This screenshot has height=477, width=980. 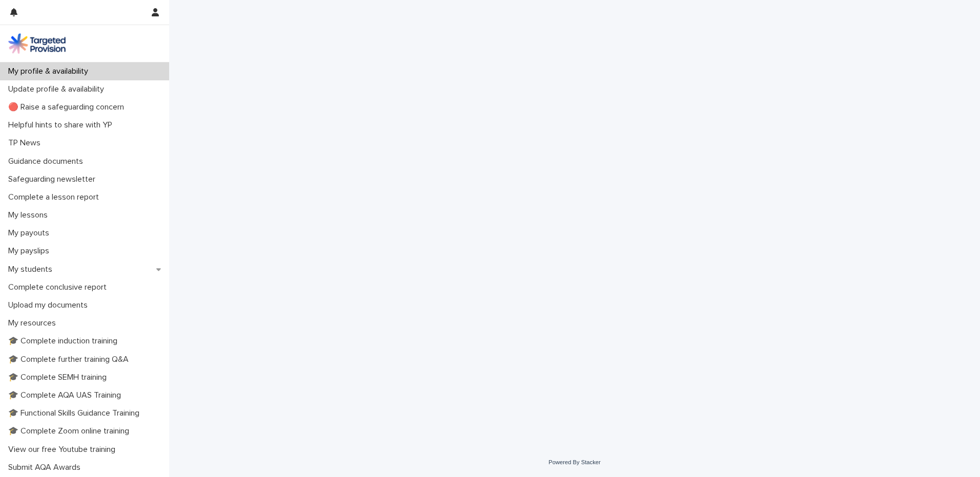 I want to click on p: Submit AQA Awards, so click(x=46, y=468).